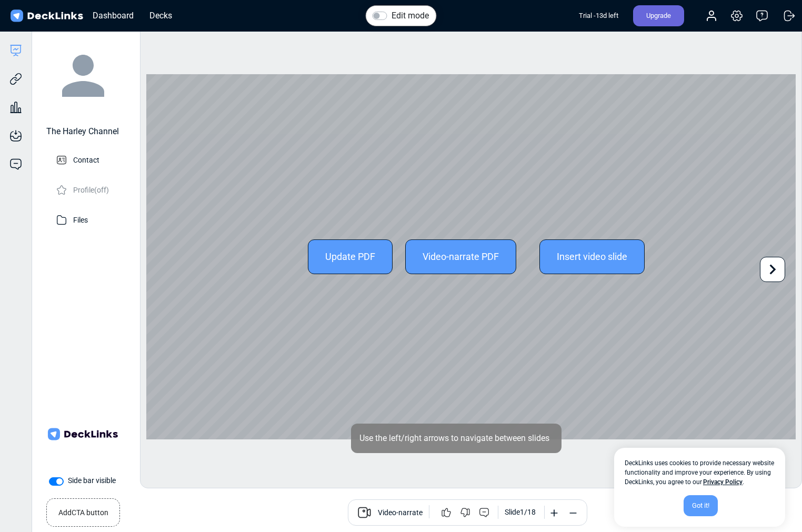  I want to click on div: Dashboard, so click(113, 15).